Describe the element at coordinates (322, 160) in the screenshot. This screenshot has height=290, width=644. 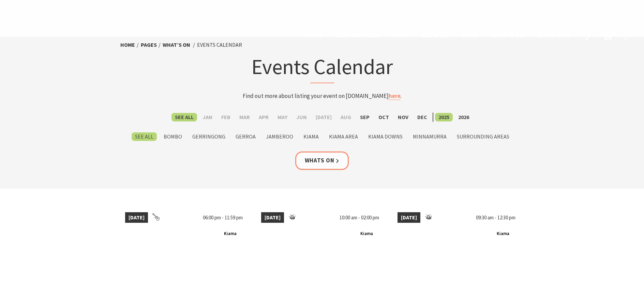
I see `a: Whats On` at that location.